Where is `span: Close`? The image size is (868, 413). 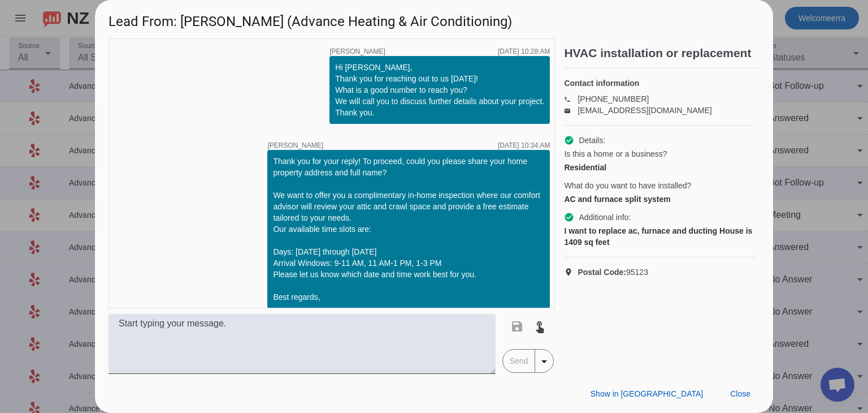
span: Close is located at coordinates (740, 394).